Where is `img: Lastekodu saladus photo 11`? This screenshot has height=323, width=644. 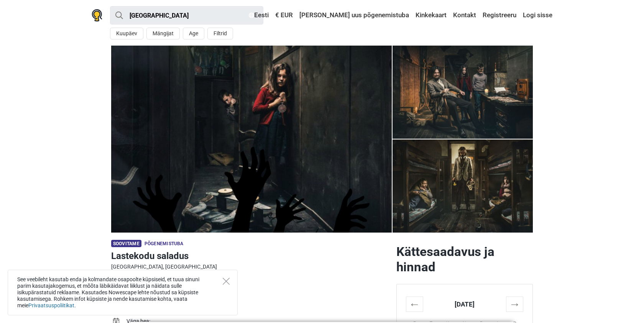
img: Lastekodu saladus photo 11 is located at coordinates (251, 139).